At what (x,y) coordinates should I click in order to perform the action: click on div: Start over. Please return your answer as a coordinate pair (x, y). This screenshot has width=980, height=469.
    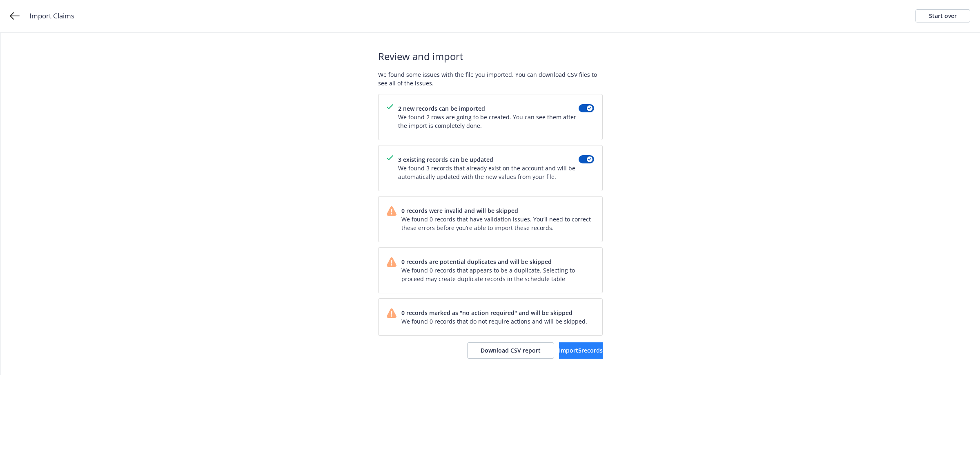
    Looking at the image, I should click on (942, 16).